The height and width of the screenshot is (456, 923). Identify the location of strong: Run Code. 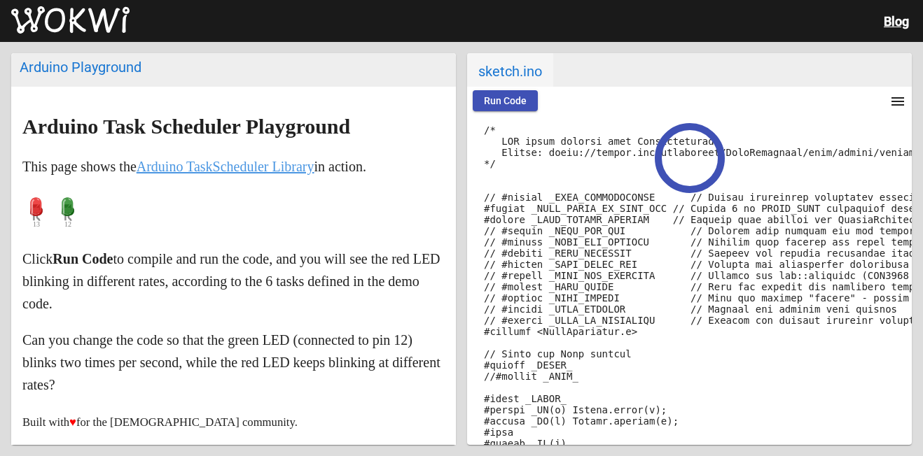
(83, 259).